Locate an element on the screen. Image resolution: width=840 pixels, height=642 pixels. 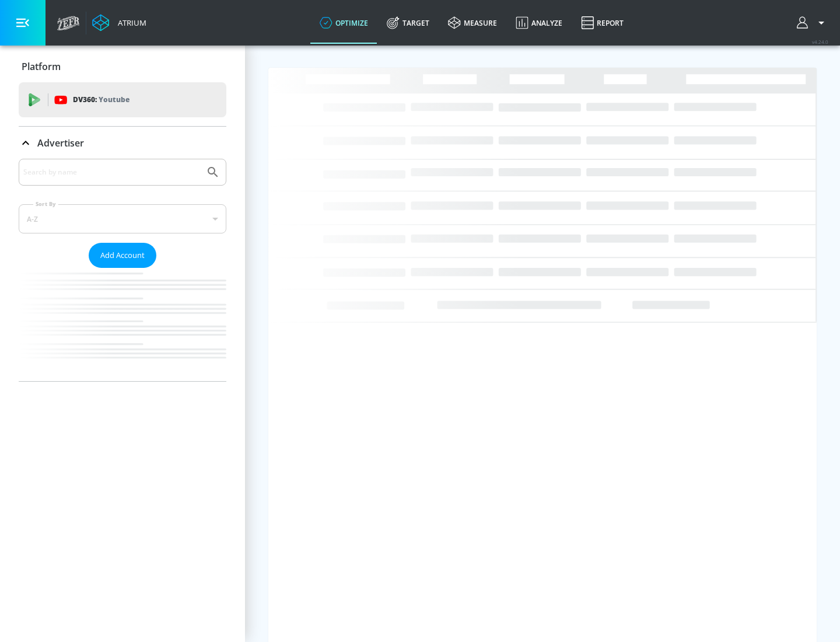
span: v 4.24.0 is located at coordinates (820, 42).